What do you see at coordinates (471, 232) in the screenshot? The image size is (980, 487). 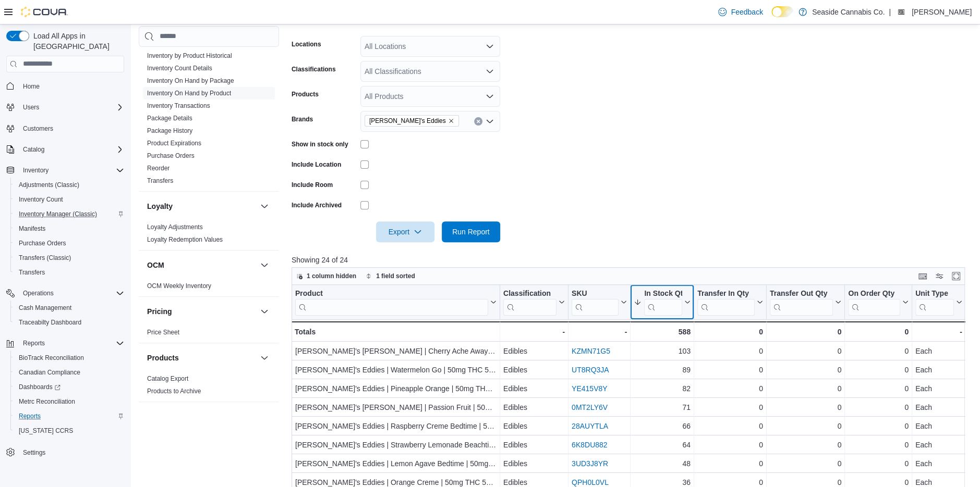 I see `button: Run Report` at bounding box center [471, 232].